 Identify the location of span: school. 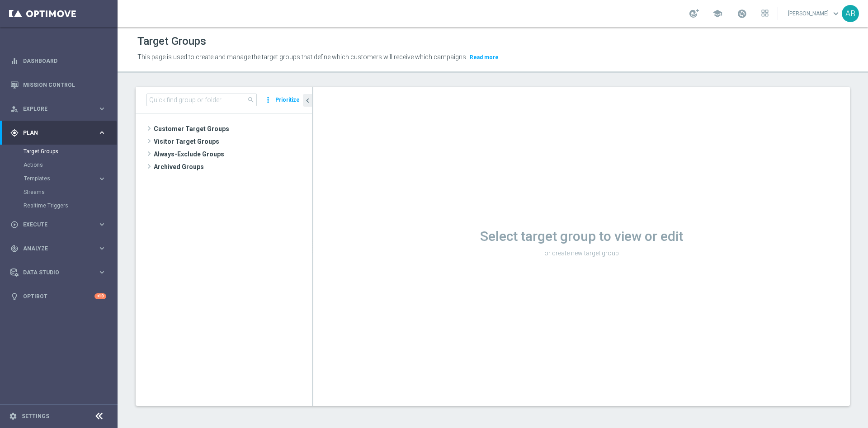
(718, 14).